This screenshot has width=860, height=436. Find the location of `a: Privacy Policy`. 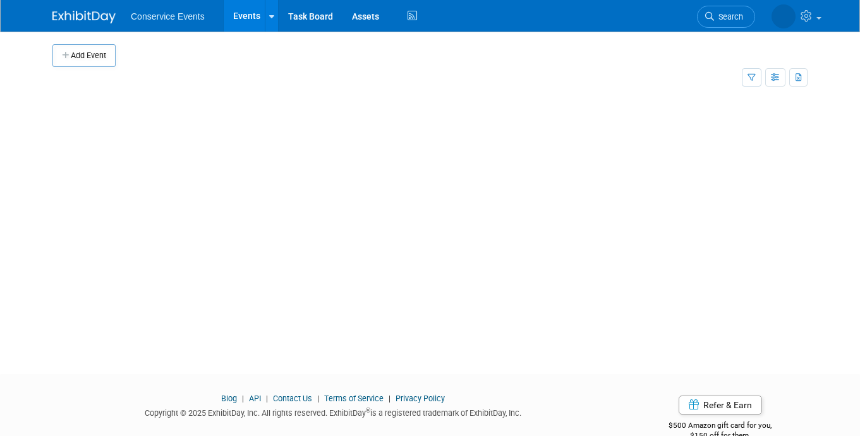

a: Privacy Policy is located at coordinates (420, 398).